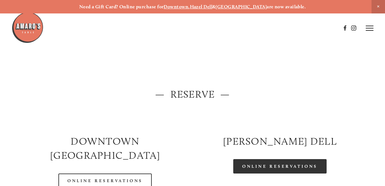 The image size is (385, 186). I want to click on strong: Downtown, so click(176, 7).